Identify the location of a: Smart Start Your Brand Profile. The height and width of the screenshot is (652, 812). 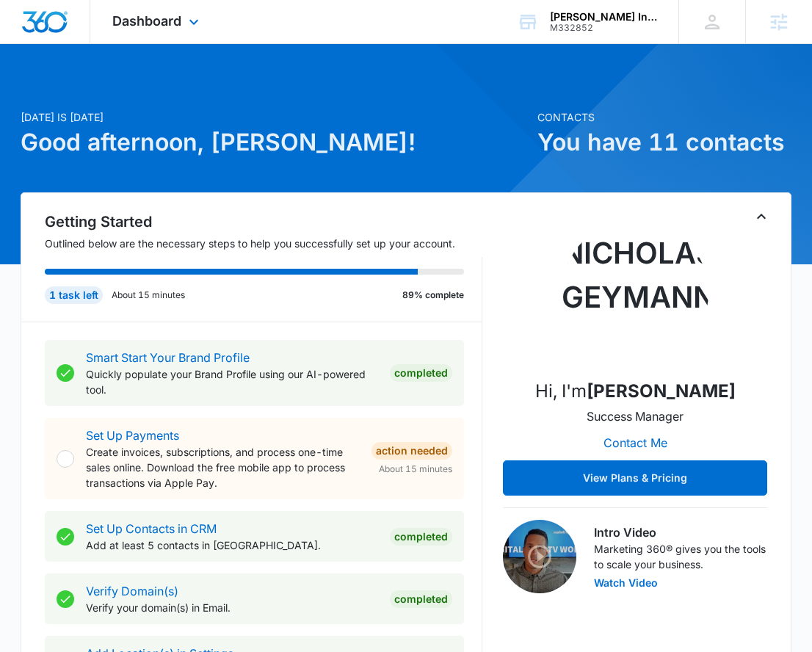
(168, 358).